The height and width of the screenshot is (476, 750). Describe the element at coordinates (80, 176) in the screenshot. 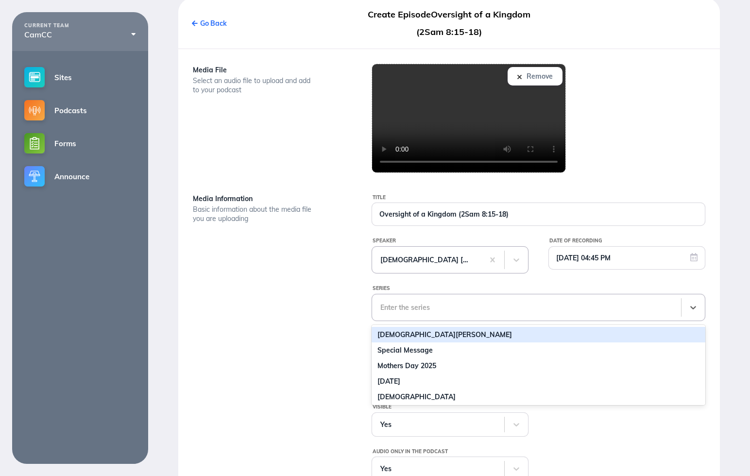

I see `a: Announce` at that location.